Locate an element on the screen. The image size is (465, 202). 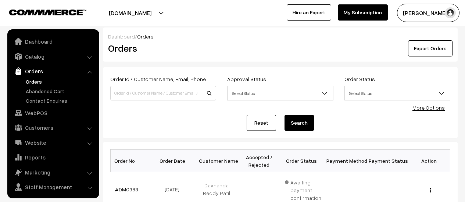
a: Hire an Expert is located at coordinates (309, 12).